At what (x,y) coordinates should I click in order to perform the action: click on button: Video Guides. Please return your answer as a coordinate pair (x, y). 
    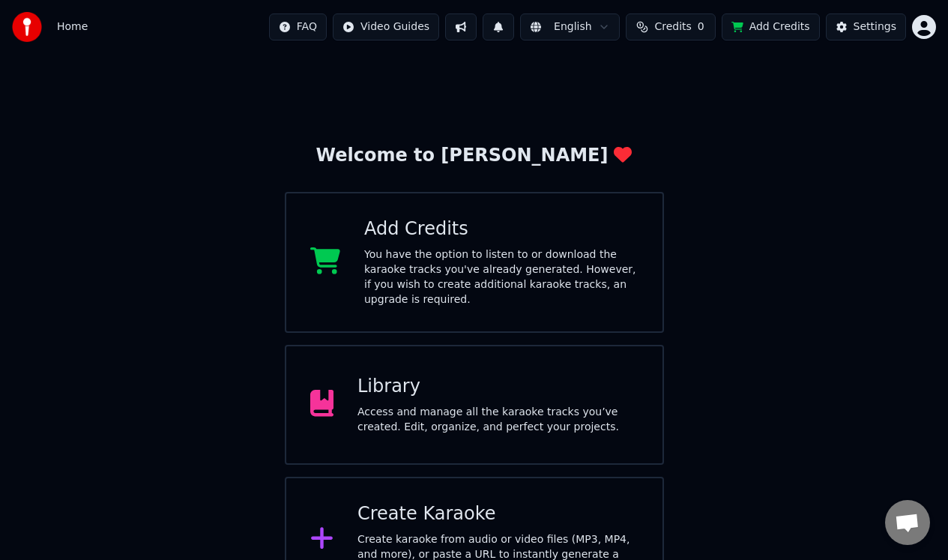
    Looking at the image, I should click on (386, 27).